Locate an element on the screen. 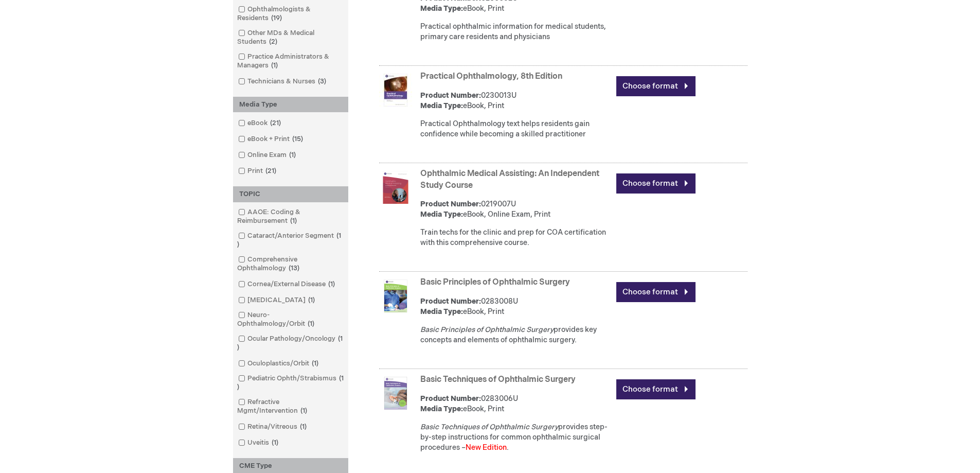  a: eBook21 is located at coordinates (260, 123).